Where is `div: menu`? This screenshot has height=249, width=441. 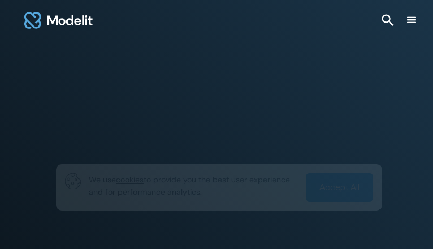
div: menu is located at coordinates (411, 20).